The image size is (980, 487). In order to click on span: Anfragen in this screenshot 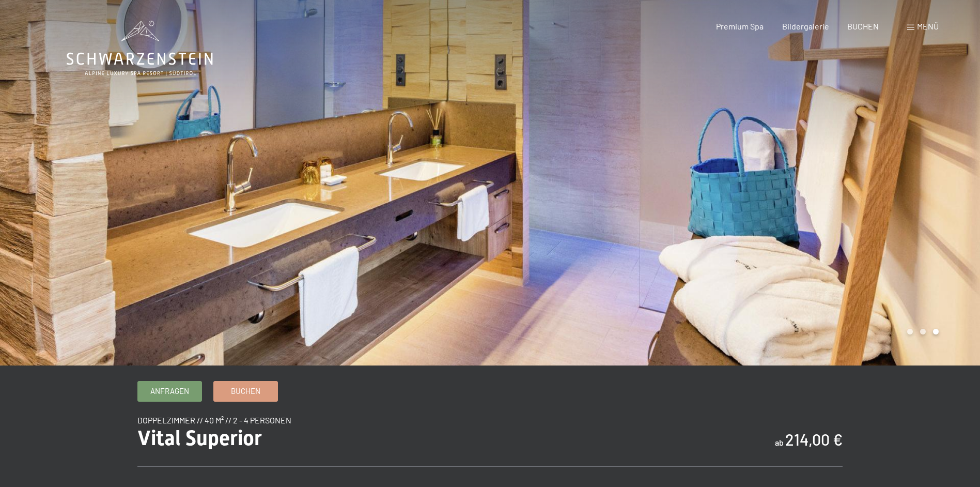, I will do `click(169, 391)`.